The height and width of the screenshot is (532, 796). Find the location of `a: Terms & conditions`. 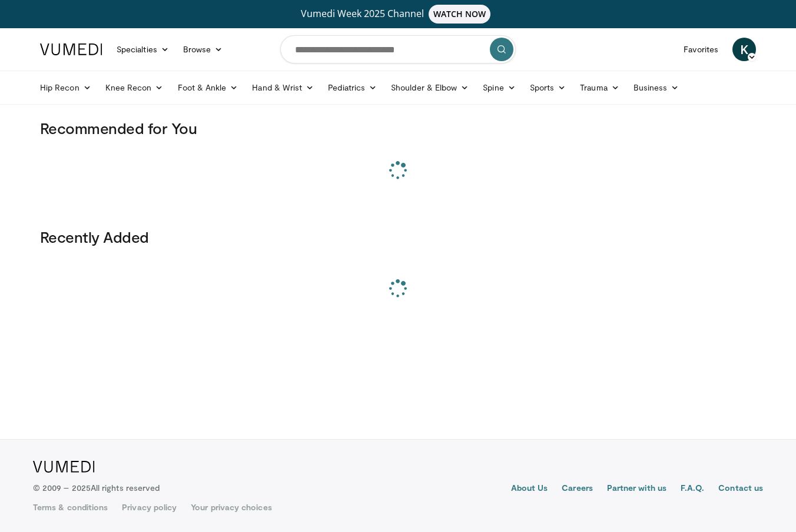

a: Terms & conditions is located at coordinates (70, 508).